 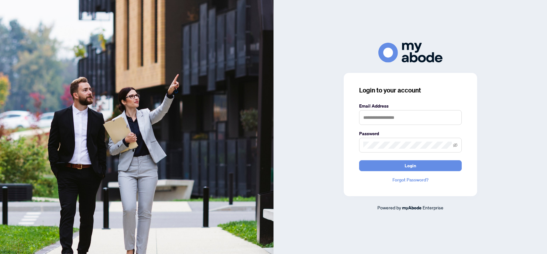 I want to click on label: Password, so click(x=411, y=133).